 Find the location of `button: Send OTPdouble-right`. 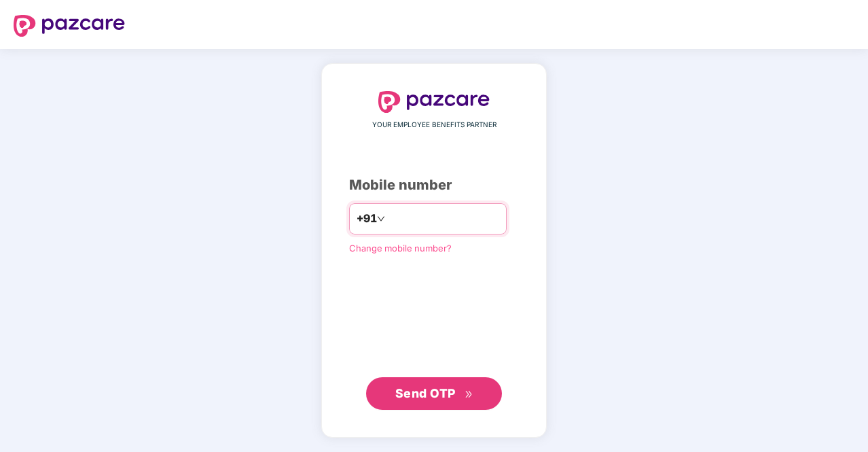

button: Send OTPdouble-right is located at coordinates (434, 394).